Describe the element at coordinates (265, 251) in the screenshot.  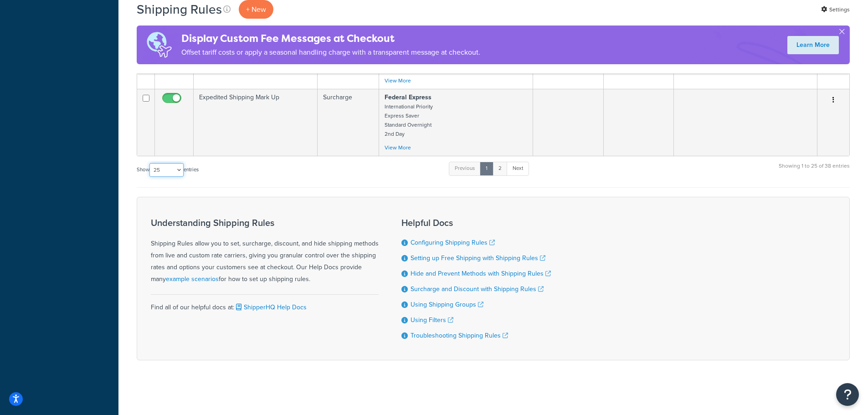
I see `div: Shipping Rules allow you to set, surcharge, discount, and hide shipping methods from live and cus...` at that location.